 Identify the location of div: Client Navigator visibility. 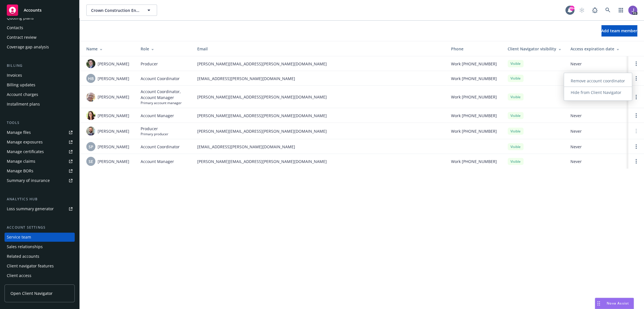
(534, 49).